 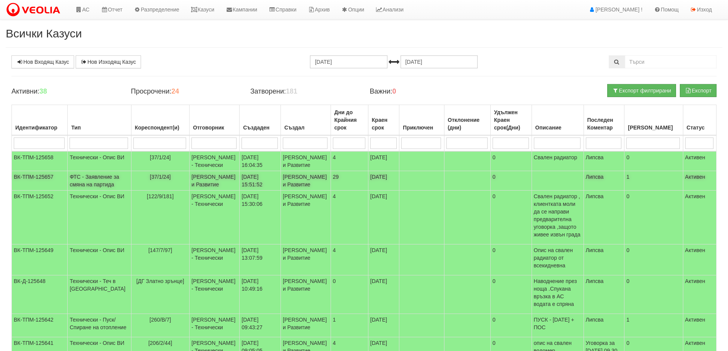 What do you see at coordinates (334, 281) in the screenshot?
I see `span: 0` at bounding box center [334, 281].